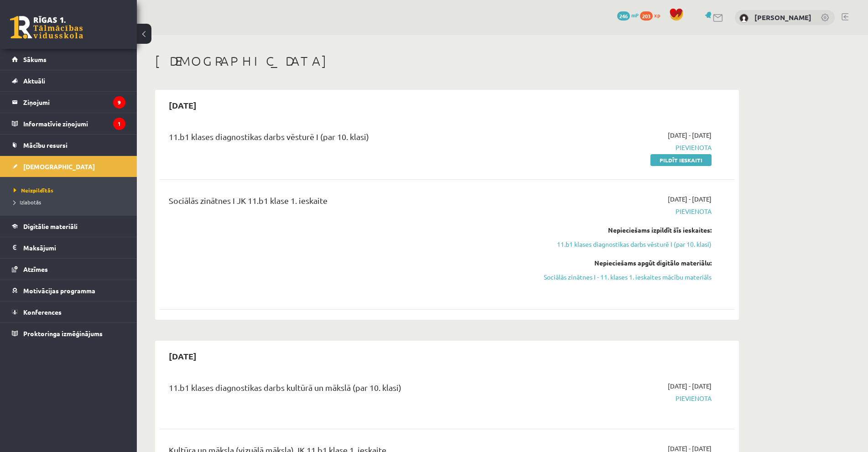 Image resolution: width=868 pixels, height=452 pixels. What do you see at coordinates (657, 15) in the screenshot?
I see `span: xp` at bounding box center [657, 15].